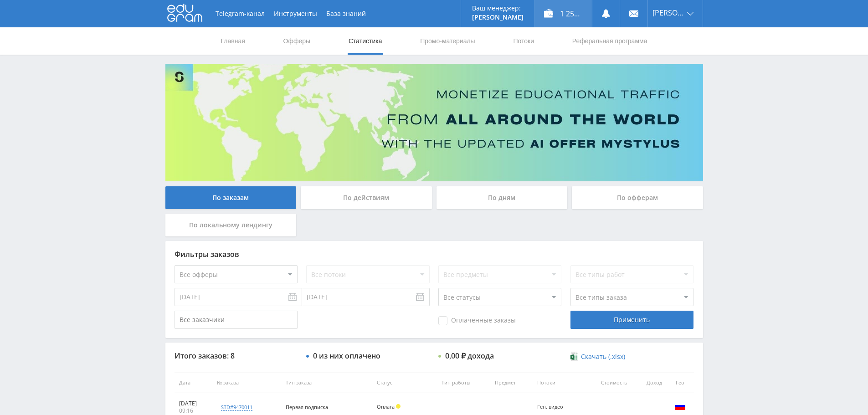  Describe the element at coordinates (470, 356) in the screenshot. I see `div: 0,00 ₽ дохода` at that location.